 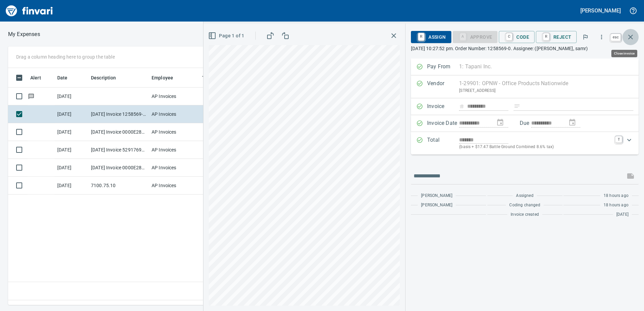 What do you see at coordinates (524, 143) in the screenshot?
I see `div: Expand` at bounding box center [524, 143].